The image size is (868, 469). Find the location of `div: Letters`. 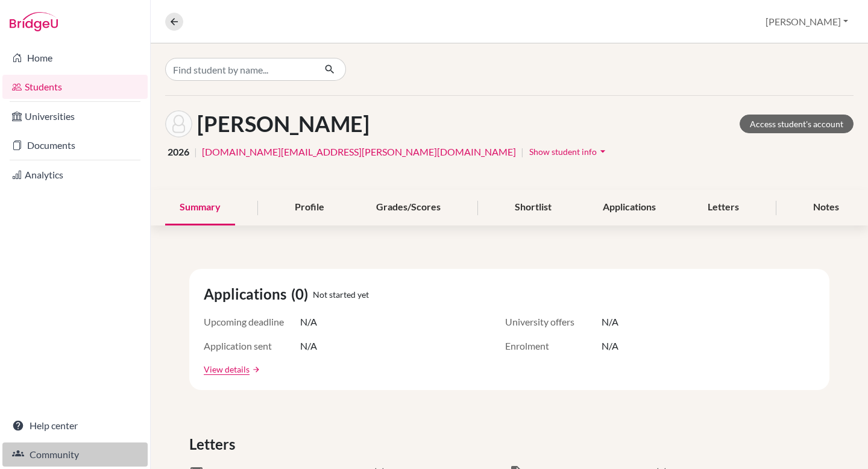

div: Letters is located at coordinates (723, 208).